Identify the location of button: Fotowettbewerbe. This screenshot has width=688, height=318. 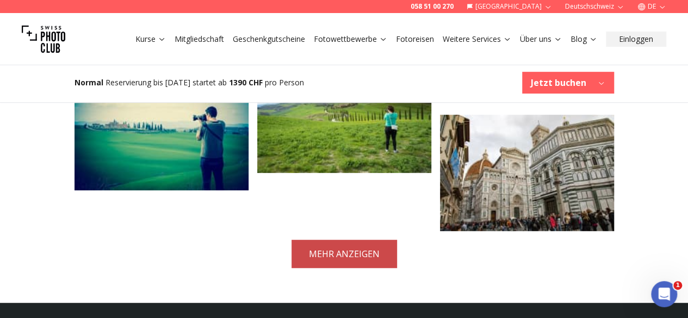
(350, 39).